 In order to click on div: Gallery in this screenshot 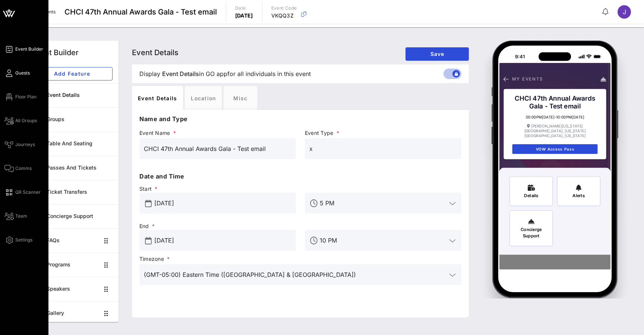, I will do `click(73, 313)`.